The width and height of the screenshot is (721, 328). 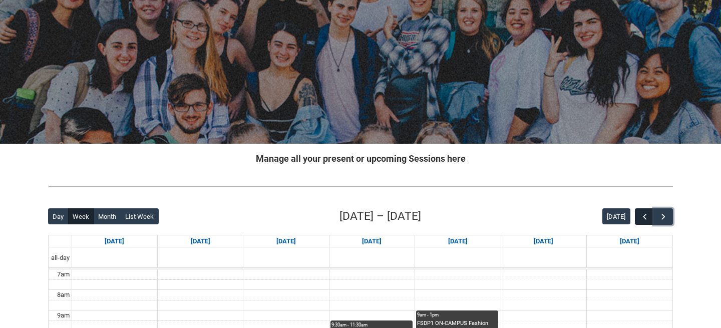 I want to click on div: 7am, so click(x=63, y=275).